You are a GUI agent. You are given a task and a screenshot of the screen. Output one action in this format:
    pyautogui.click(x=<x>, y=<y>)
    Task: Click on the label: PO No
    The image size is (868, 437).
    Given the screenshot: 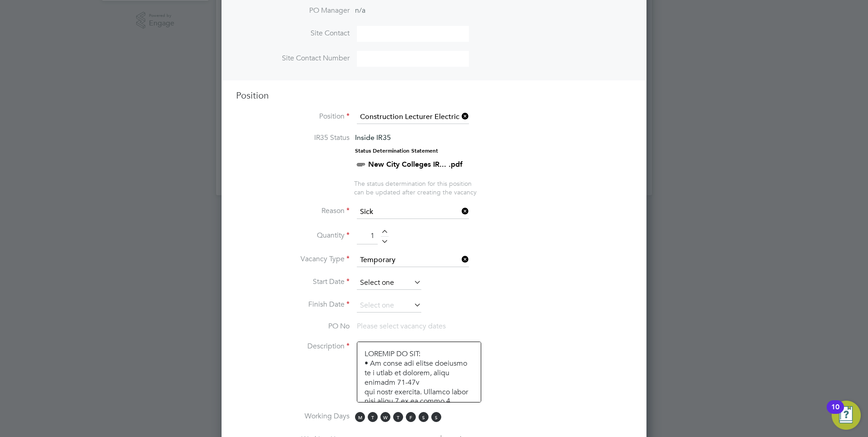 What is the action you would take?
    pyautogui.click(x=292, y=326)
    